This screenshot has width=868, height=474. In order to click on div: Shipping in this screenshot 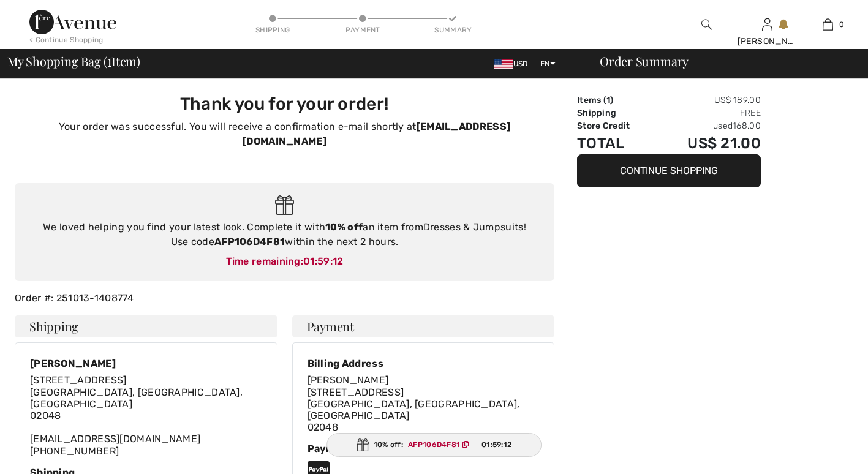, I will do `click(273, 30)`.